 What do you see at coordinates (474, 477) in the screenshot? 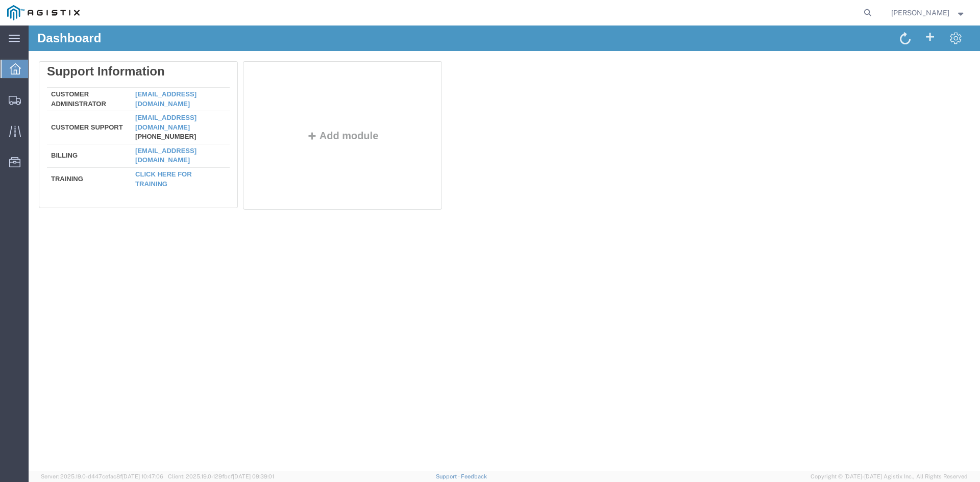
I see `a: Feedback` at bounding box center [474, 477].